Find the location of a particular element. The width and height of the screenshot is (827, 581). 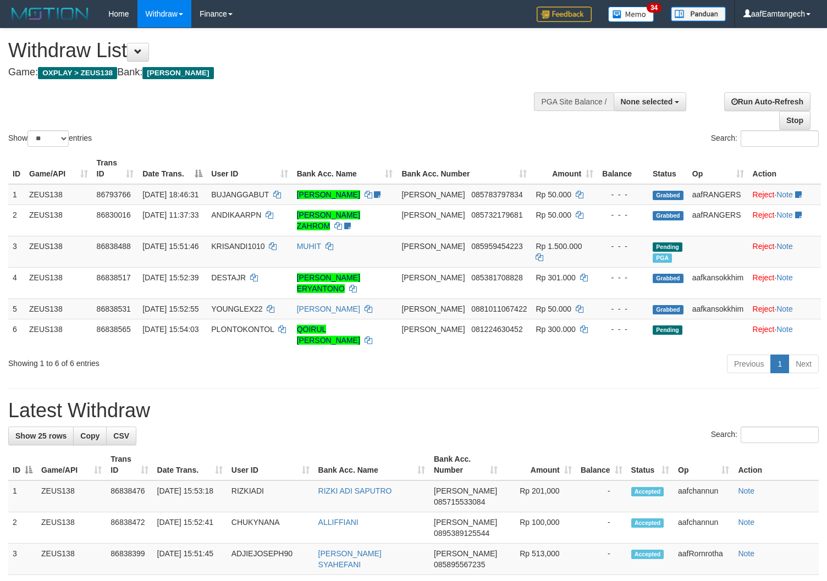

span: Copy 0895389125544 to clipboard is located at coordinates (461, 533).